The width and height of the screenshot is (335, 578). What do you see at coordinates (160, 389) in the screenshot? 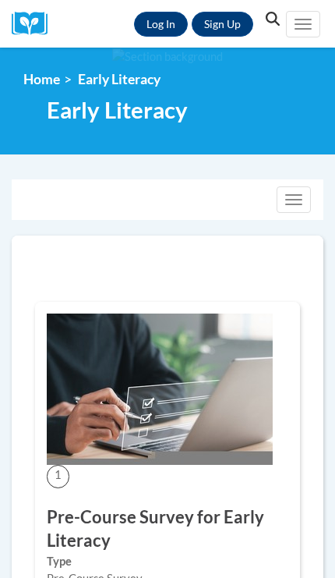
I see `img: Course Image` at bounding box center [160, 389].